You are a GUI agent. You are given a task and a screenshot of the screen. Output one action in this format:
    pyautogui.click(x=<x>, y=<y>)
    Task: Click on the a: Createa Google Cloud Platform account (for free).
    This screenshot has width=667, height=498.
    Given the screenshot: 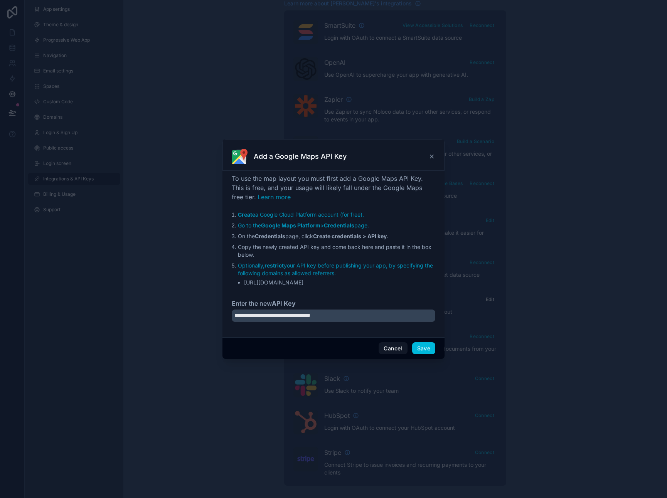 What is the action you would take?
    pyautogui.click(x=301, y=214)
    